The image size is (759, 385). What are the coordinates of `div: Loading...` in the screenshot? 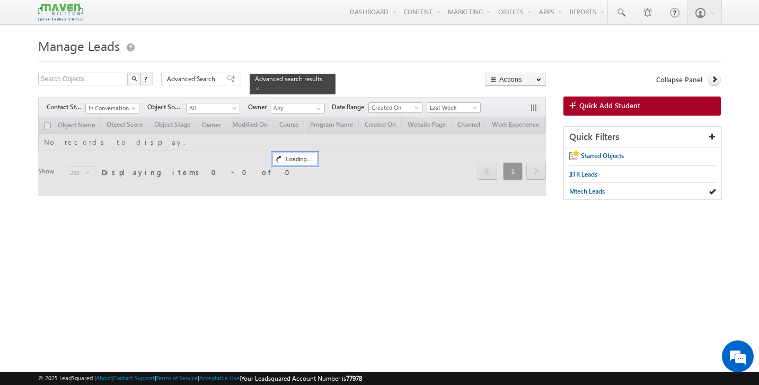 It's located at (295, 159).